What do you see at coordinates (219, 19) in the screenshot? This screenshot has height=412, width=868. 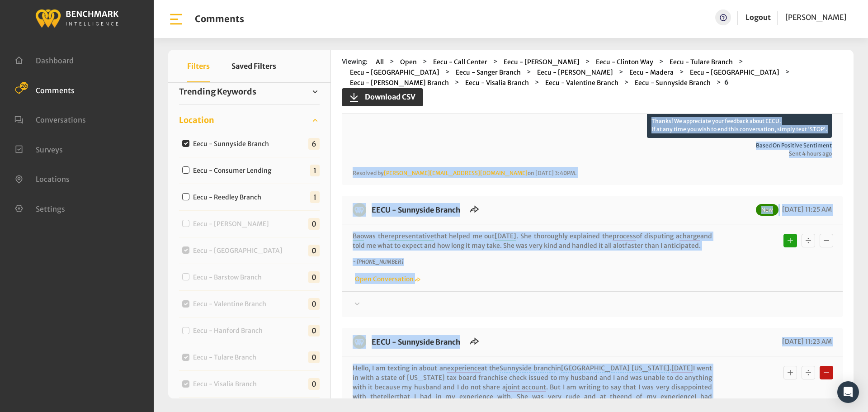 I see `h1: Comments` at bounding box center [219, 19].